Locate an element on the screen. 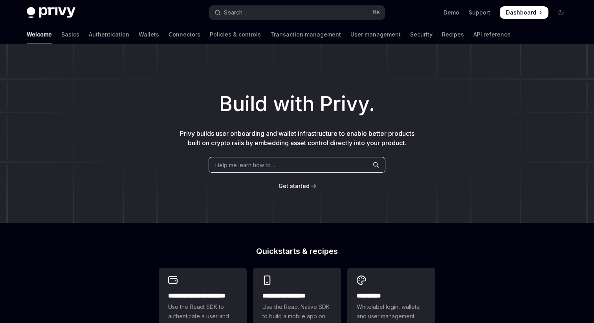 Image resolution: width=594 pixels, height=323 pixels. a: User management is located at coordinates (376, 35).